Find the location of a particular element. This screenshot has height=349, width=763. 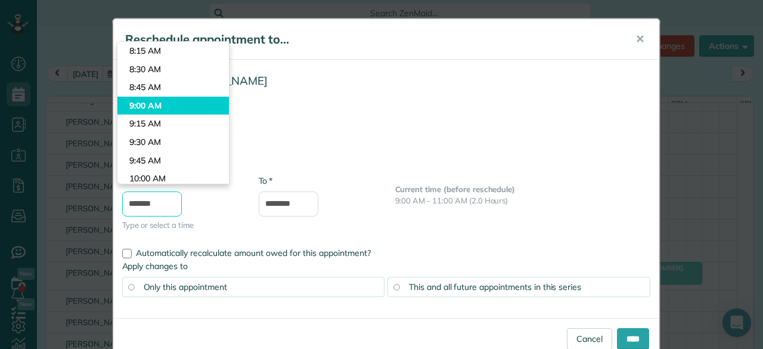

b: Current time (before reschedule) is located at coordinates (455, 189).